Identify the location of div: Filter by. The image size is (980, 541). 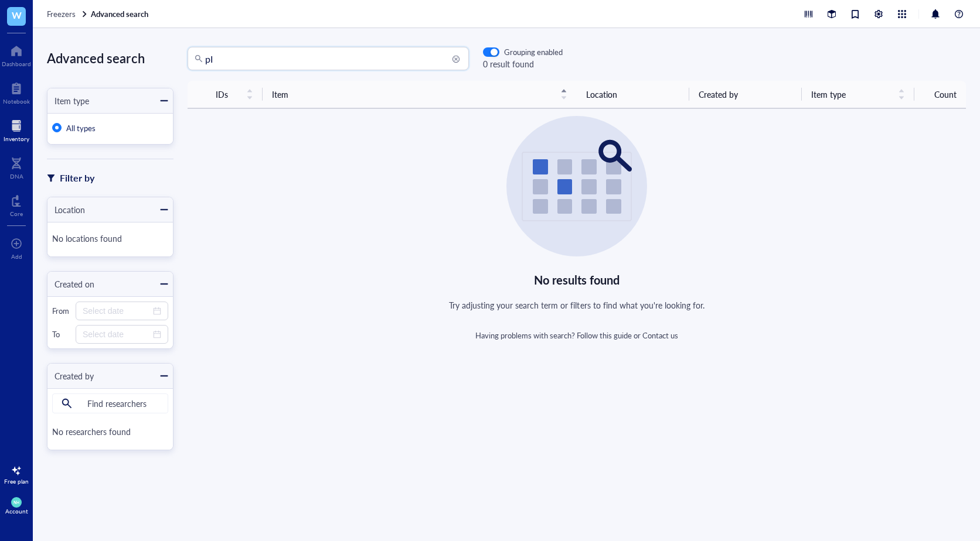
(76, 178).